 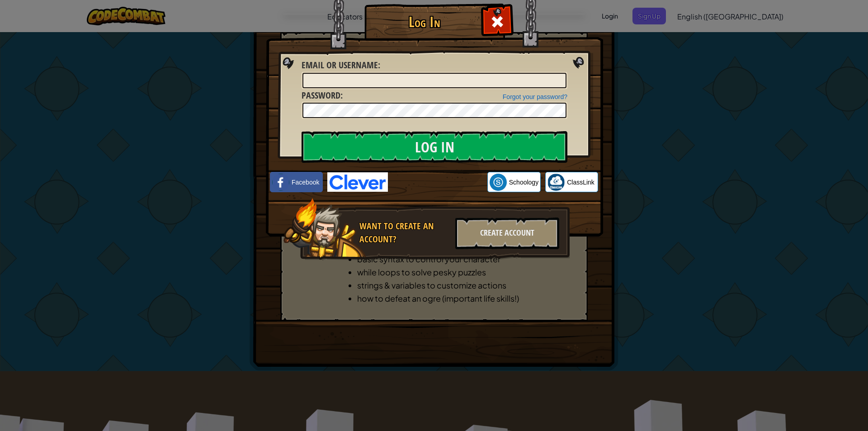 What do you see at coordinates (434, 147) in the screenshot?
I see `input: Log In` at bounding box center [434, 147].